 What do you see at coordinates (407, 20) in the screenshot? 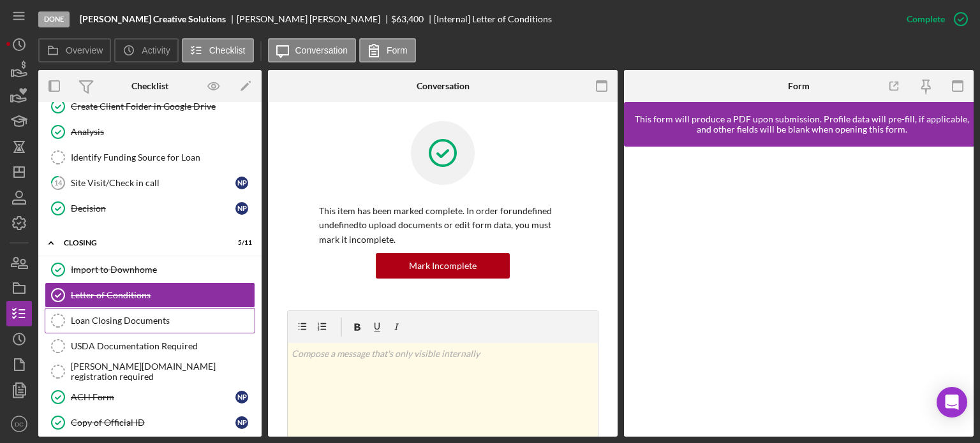
I see `div: $63,400` at bounding box center [407, 20].